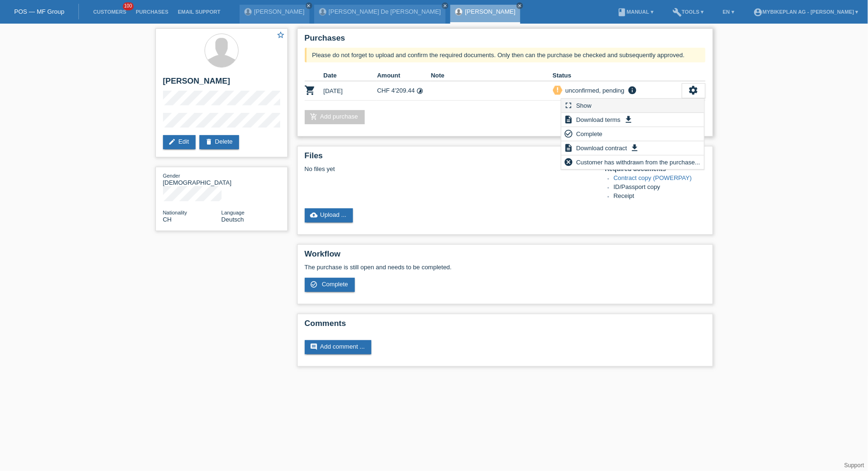  What do you see at coordinates (628, 120) in the screenshot?
I see `i: get_app` at bounding box center [628, 120].